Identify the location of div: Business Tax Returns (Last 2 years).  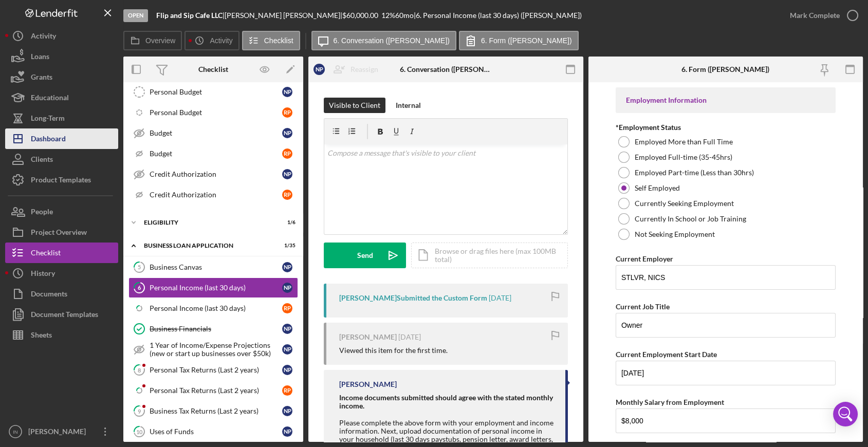
(216, 411).